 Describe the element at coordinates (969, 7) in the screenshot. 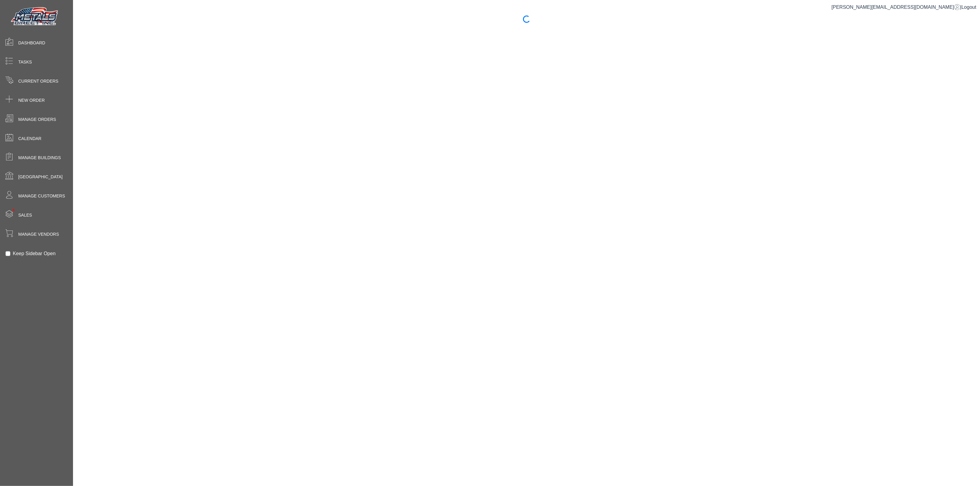

I see `span: Logout` at that location.